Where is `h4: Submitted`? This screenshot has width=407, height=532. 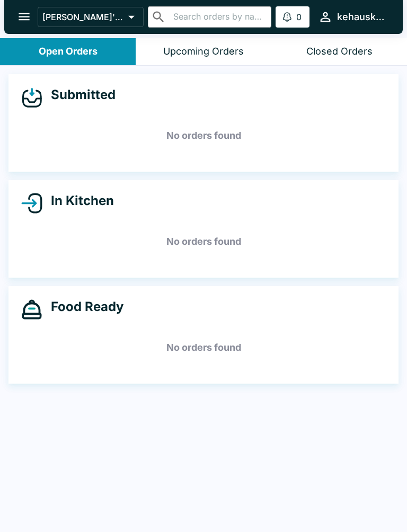 h4: Submitted is located at coordinates (79, 95).